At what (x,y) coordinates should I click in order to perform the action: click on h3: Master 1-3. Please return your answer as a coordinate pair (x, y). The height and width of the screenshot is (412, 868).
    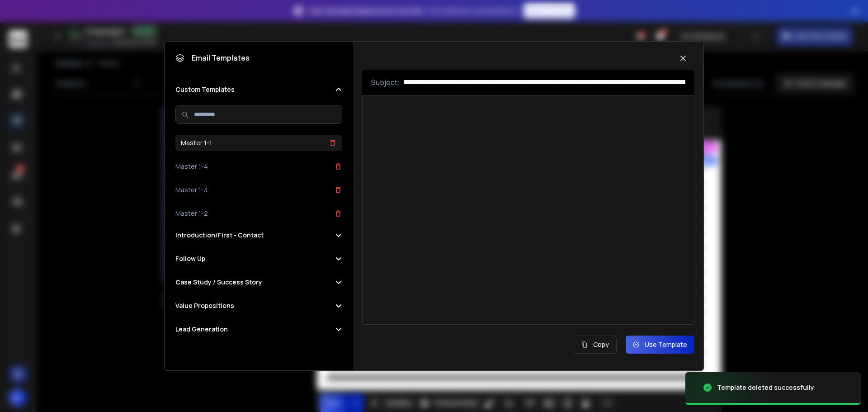
    Looking at the image, I should click on (191, 190).